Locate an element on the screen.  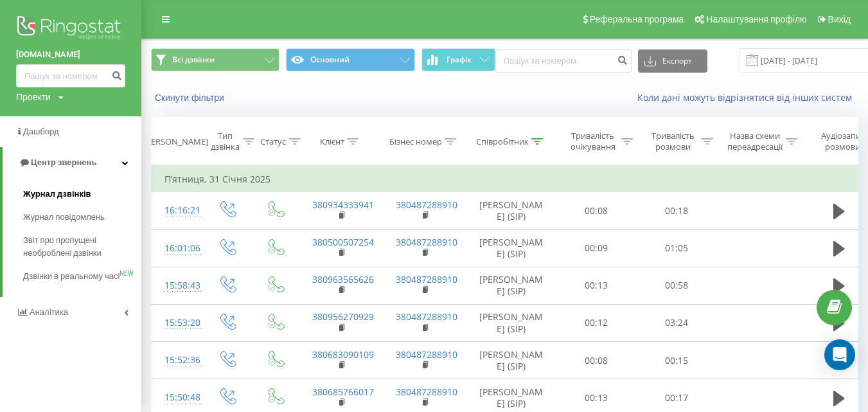
td: 00:15 is located at coordinates (676, 360).